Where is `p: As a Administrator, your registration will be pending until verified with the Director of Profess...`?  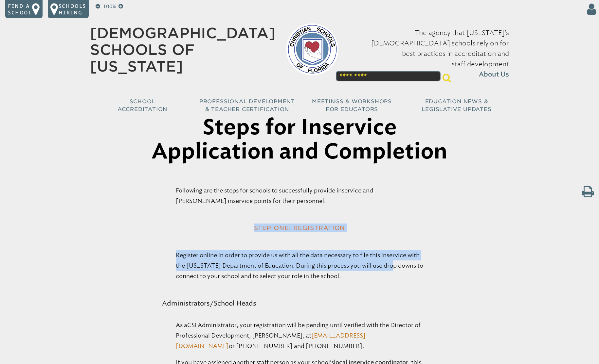
p: As a Administrator, your registration will be pending until verified with the Director of Profess... is located at coordinates (300, 336).